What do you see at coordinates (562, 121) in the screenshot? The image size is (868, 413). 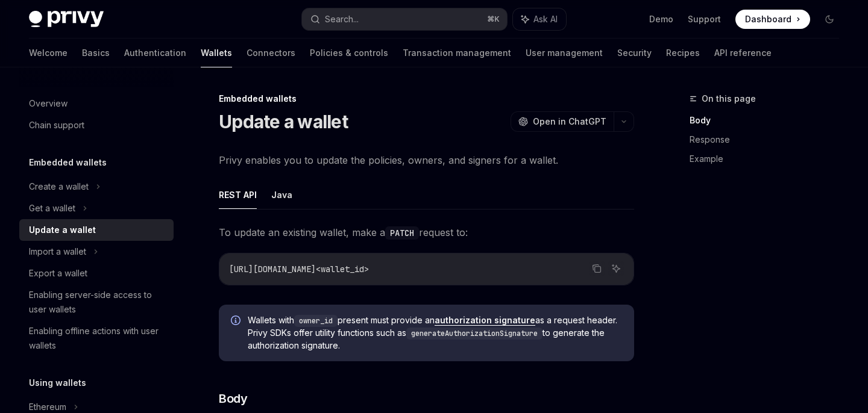 I see `button: Open in ChatGPT` at bounding box center [562, 121].